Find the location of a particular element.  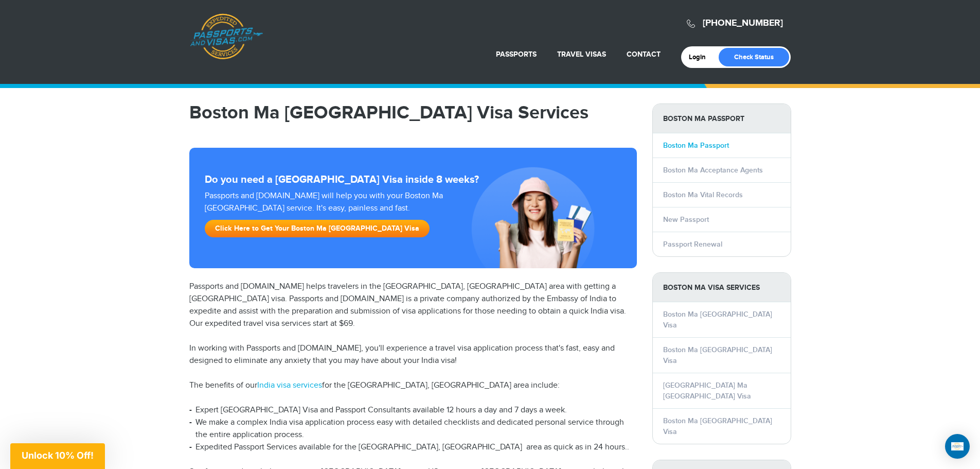

a: Passports is located at coordinates (516, 54).